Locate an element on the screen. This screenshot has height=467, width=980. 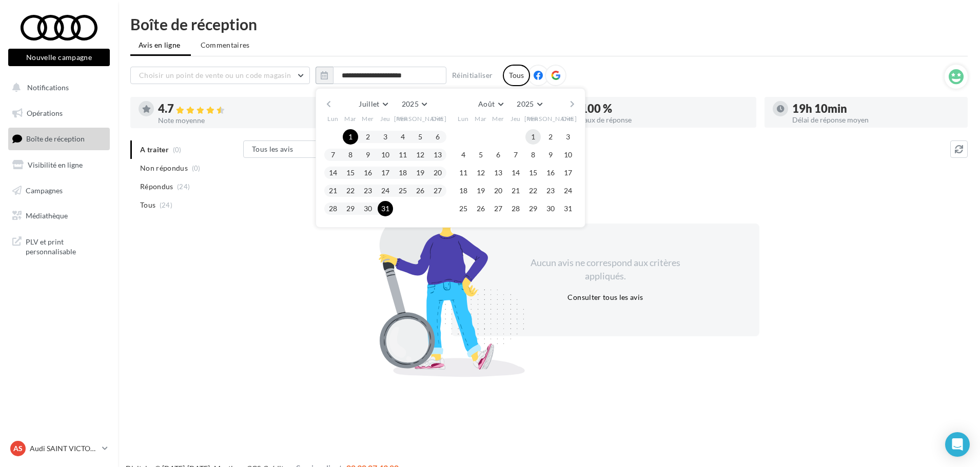
button: Choisir un point de vente ou un code magasin is located at coordinates (220, 76).